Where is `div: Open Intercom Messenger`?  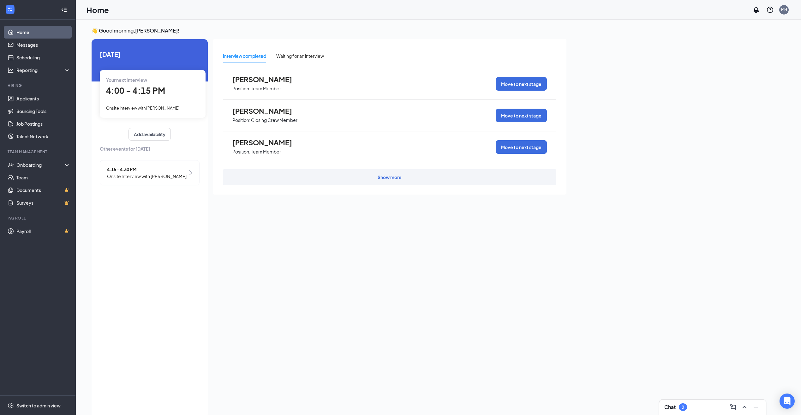
div: Open Intercom Messenger is located at coordinates (787, 401).